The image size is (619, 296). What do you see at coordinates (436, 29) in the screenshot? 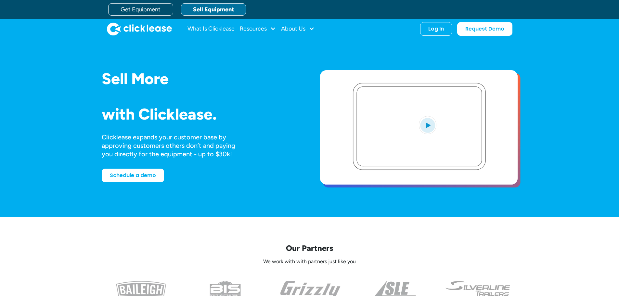
I see `div: Log In` at bounding box center [436, 29].